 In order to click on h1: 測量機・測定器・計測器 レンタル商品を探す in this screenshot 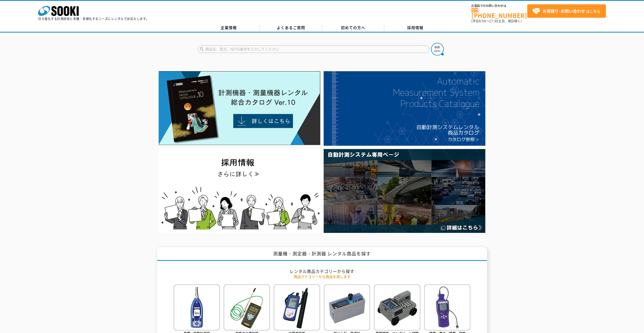, I will do `click(322, 254)`.